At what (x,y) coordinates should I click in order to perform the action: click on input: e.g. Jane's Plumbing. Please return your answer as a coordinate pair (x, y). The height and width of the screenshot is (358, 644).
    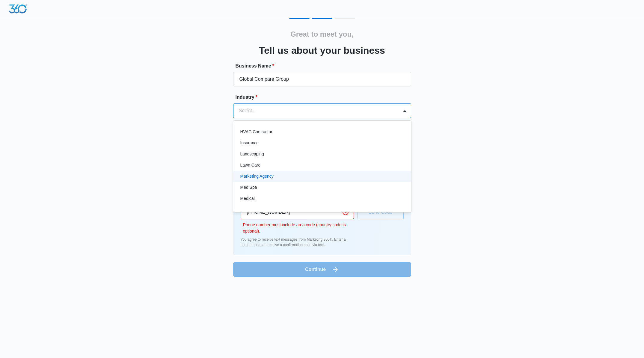
    Looking at the image, I should click on (322, 79).